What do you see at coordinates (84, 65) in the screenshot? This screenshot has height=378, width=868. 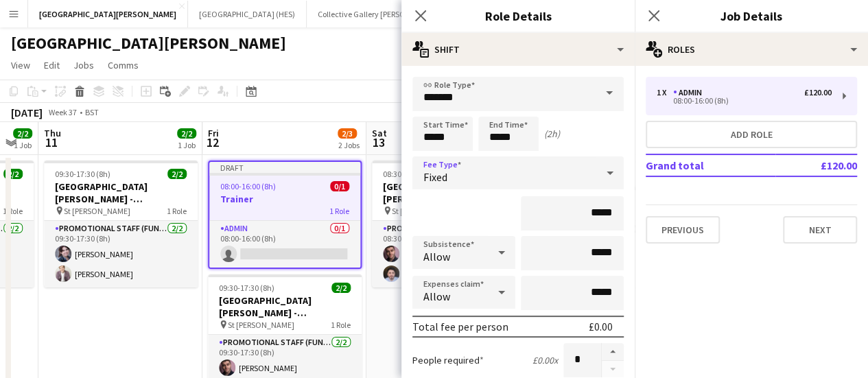 I see `a: Jobs` at bounding box center [84, 65].